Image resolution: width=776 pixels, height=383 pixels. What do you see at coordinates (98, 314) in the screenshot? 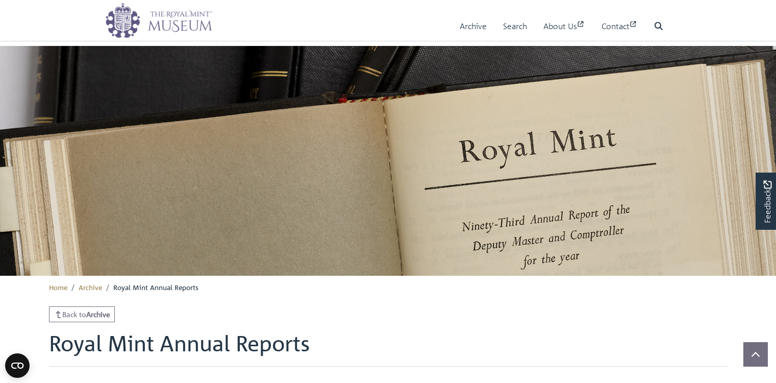
I see `strong: Archive` at bounding box center [98, 314].